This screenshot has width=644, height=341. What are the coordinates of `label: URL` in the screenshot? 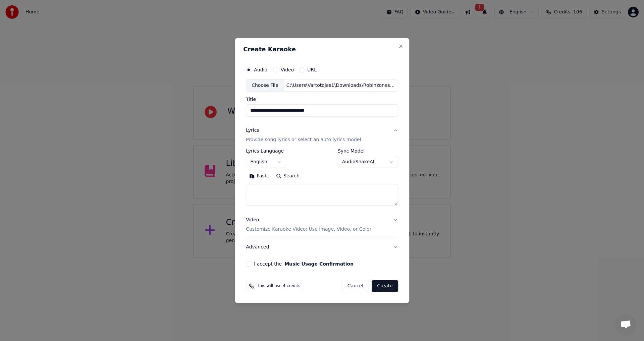 It's located at (312, 70).